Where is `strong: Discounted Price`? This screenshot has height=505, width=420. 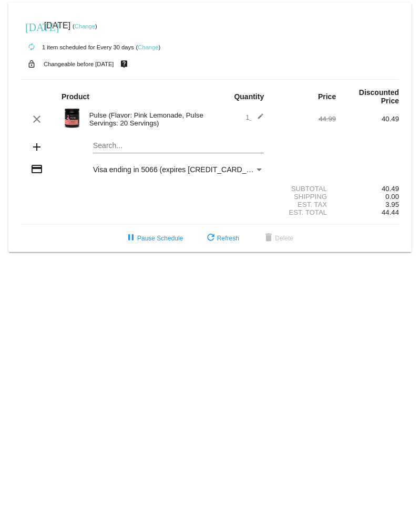 strong: Discounted Price is located at coordinates (379, 97).